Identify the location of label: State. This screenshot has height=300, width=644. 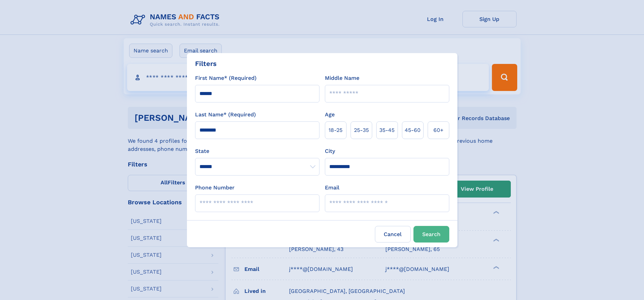
(257, 151).